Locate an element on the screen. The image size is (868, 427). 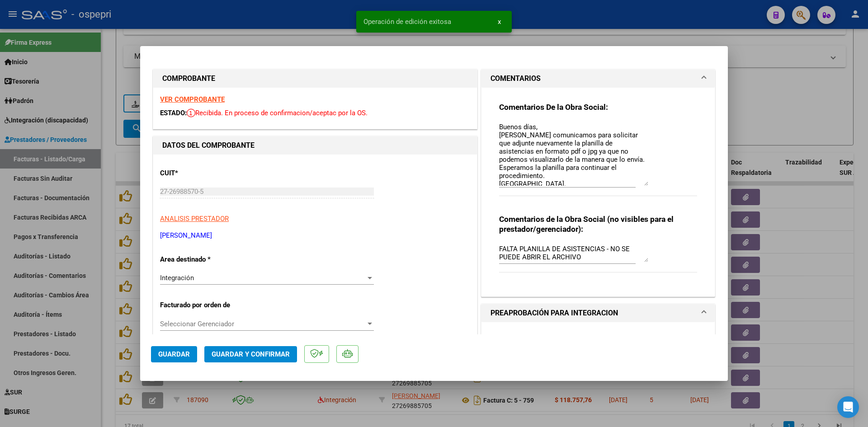
strong: Comentarios De la Obra Social: is located at coordinates (553, 107).